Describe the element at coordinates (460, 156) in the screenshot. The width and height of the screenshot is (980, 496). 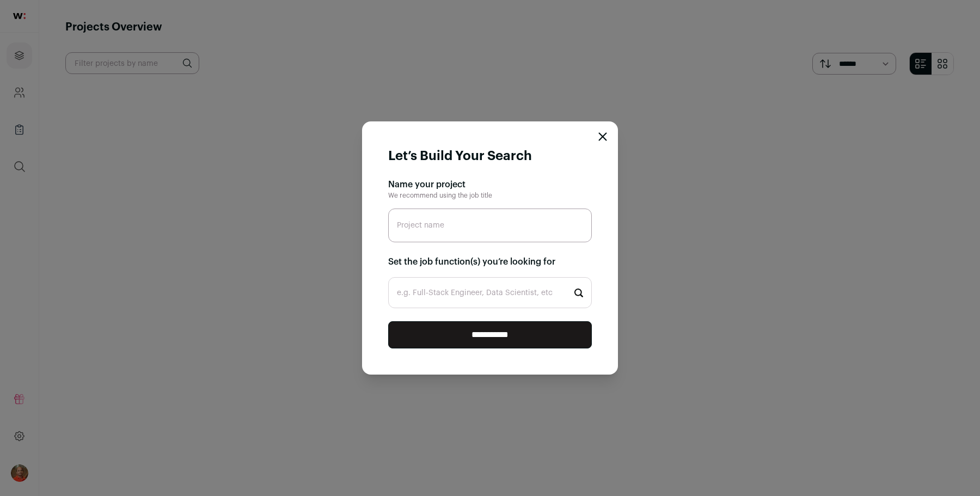
I see `h1: Let’s Build Your Search` at that location.